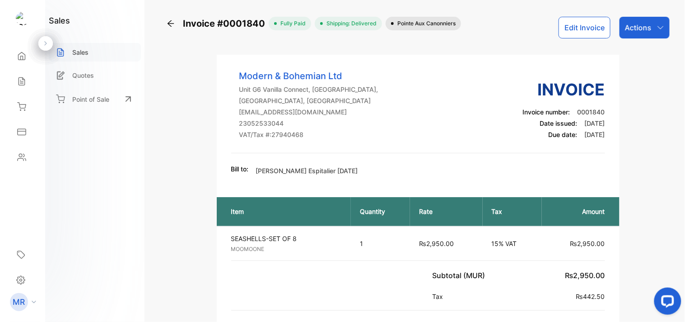 This screenshot has width=685, height=322. What do you see at coordinates (644, 28) in the screenshot?
I see `button: Actions` at bounding box center [644, 28].